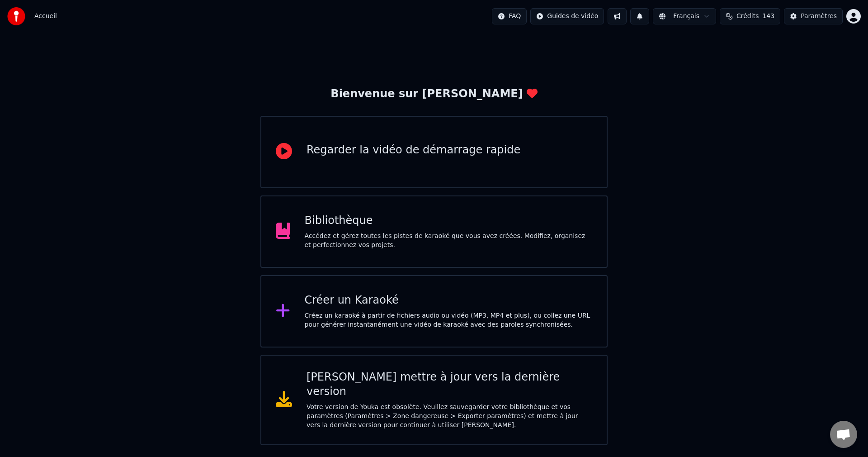 This screenshot has height=457, width=868. Describe the element at coordinates (819, 16) in the screenshot. I see `div: Paramètres` at that location.